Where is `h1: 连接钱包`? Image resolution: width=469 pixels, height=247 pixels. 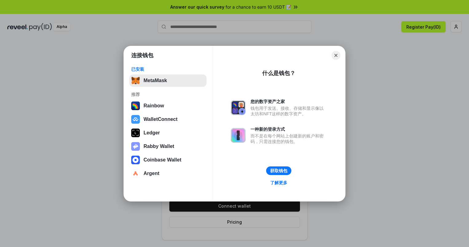 h1: 连接钱包 is located at coordinates (142, 55).